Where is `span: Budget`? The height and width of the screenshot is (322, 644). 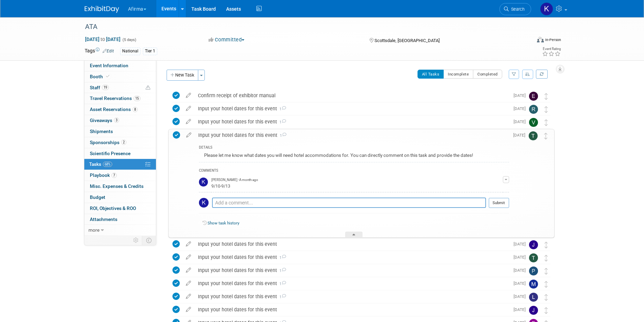 span: Budget is located at coordinates (98, 197).